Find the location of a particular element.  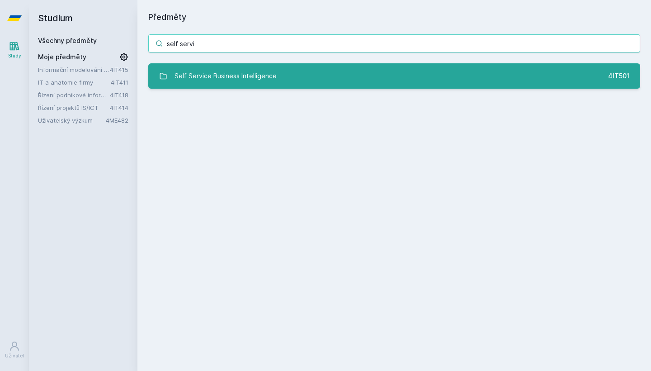

a: Self Service Business Intelligence 4IT501 is located at coordinates (394, 76).